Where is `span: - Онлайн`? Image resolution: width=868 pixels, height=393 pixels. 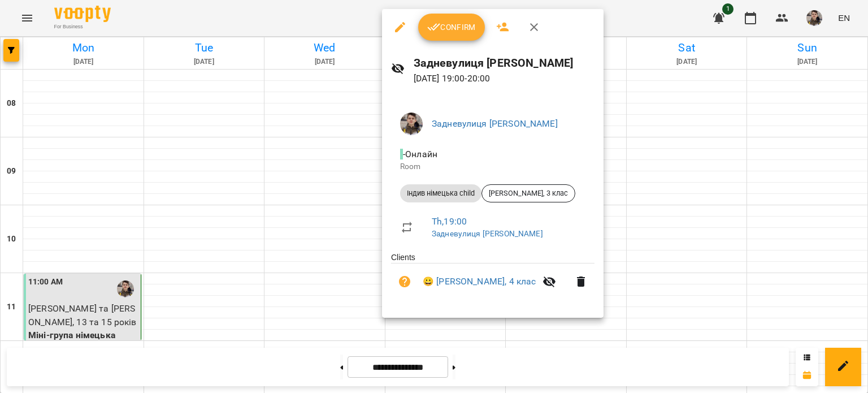 span: - Онлайн is located at coordinates (419, 154).